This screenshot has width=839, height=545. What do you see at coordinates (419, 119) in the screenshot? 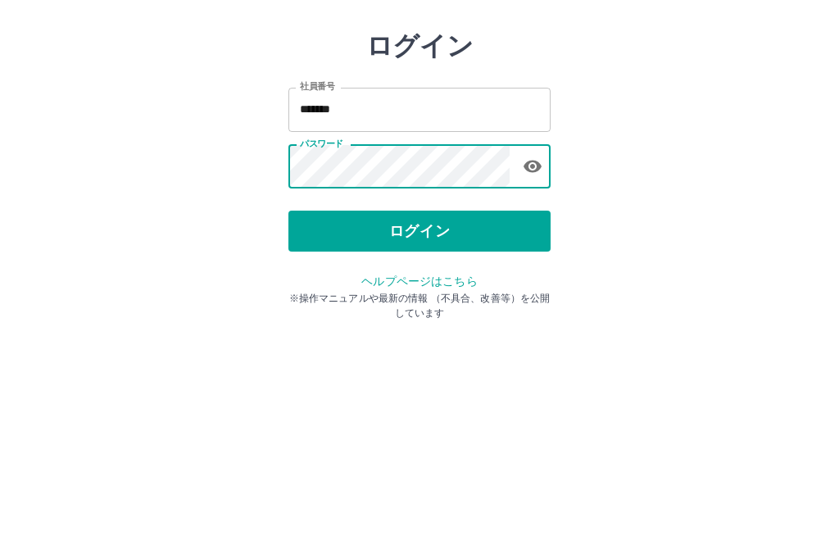
I see `h2: ログイン` at bounding box center [419, 119].